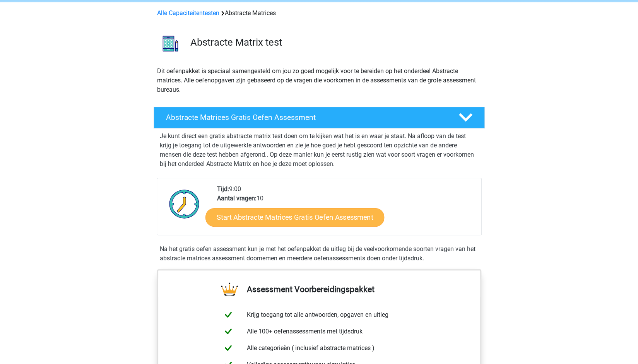 This screenshot has width=638, height=364. I want to click on img: Klok, so click(184, 204).